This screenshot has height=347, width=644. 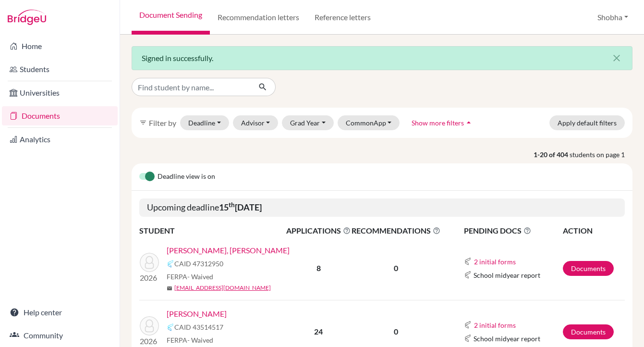 I want to click on a: Analytics, so click(x=59, y=139).